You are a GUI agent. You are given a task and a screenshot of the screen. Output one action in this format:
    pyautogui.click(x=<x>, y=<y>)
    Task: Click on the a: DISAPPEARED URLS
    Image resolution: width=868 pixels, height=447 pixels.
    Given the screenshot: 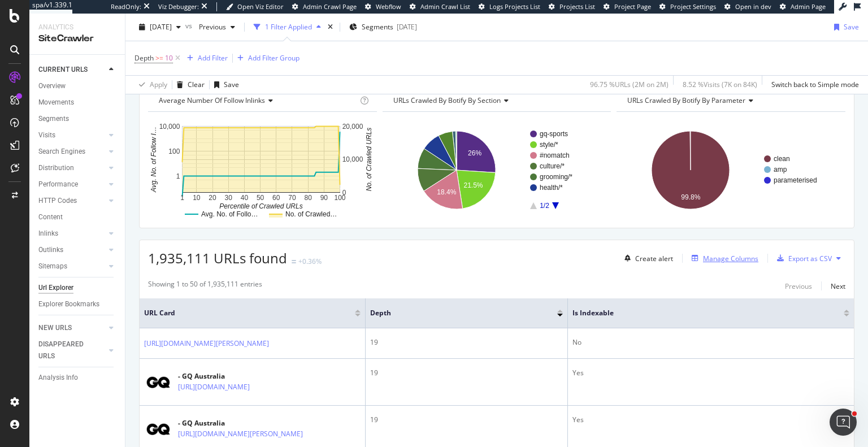 What is the action you would take?
    pyautogui.click(x=72, y=350)
    